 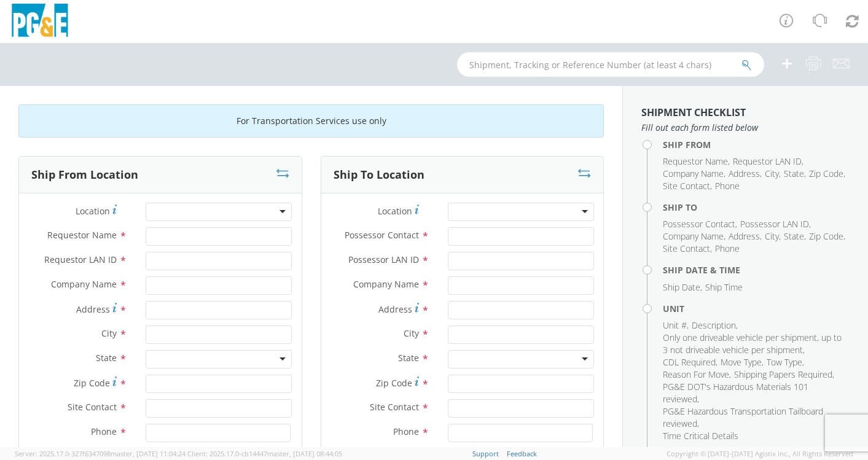 What do you see at coordinates (100, 454) in the screenshot?
I see `span: Server: 2025.17.0-327f6347098` at bounding box center [100, 454].